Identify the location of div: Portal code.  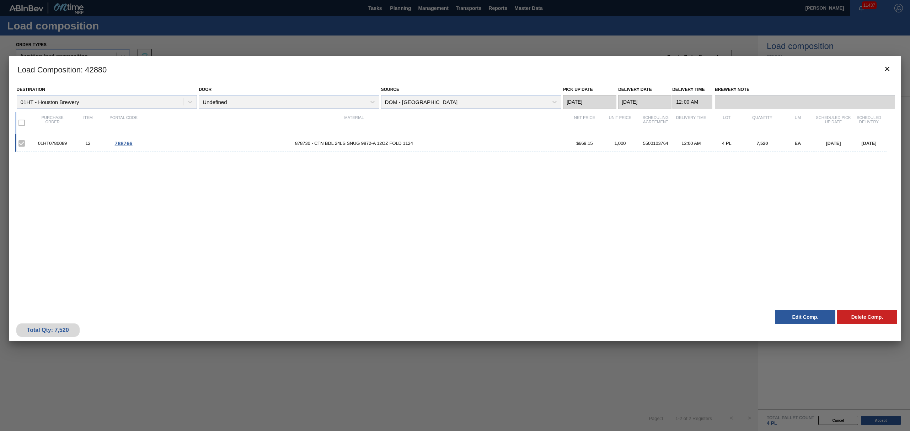
(124, 123).